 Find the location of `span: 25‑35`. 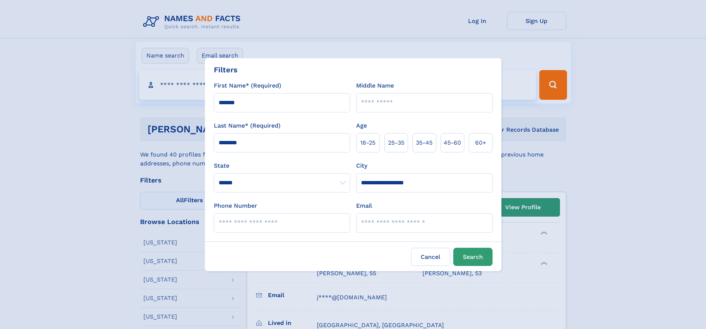

span: 25‑35 is located at coordinates (396, 143).